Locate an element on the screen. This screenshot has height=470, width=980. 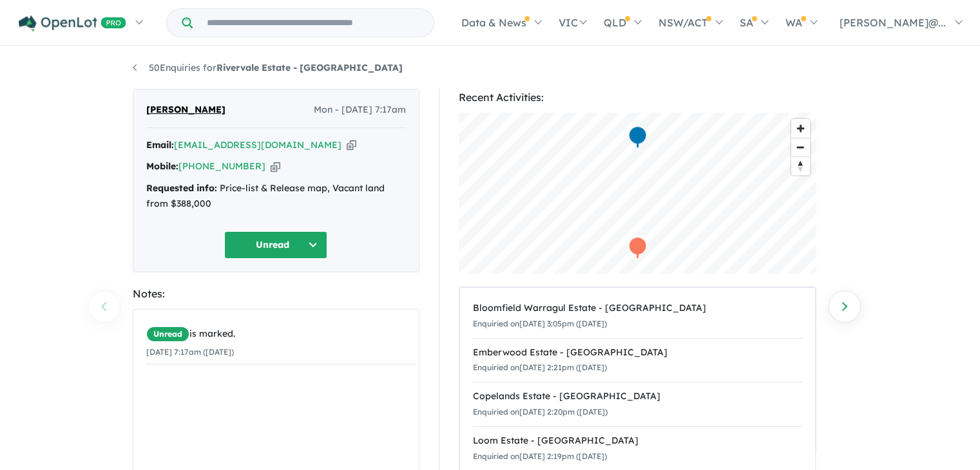
span: Zoom in is located at coordinates (800, 128).